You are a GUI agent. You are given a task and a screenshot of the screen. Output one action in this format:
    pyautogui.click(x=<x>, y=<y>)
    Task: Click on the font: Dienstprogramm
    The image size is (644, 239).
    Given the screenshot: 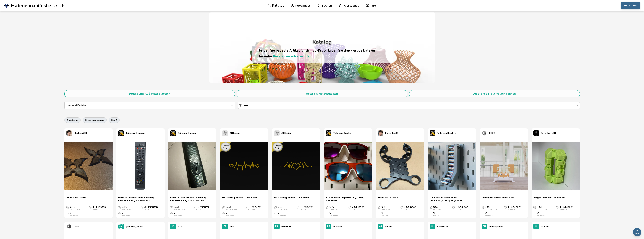 What is the action you would take?
    pyautogui.click(x=94, y=120)
    